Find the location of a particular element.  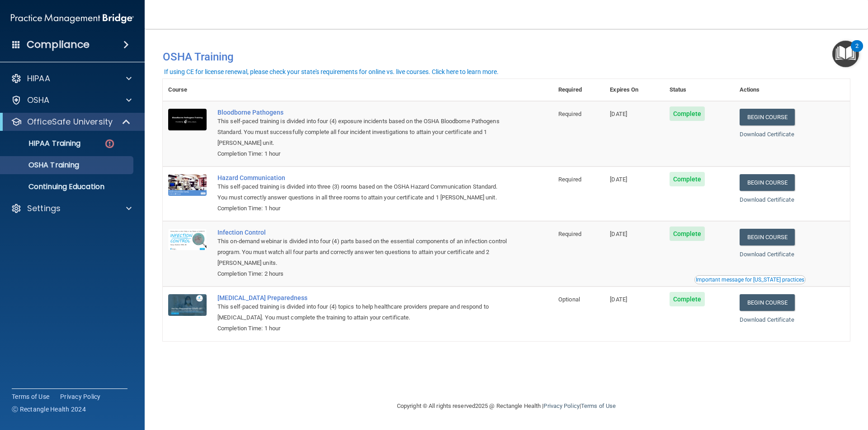

span: Ⓒ Rectangle Health 2024 is located at coordinates (49, 409).